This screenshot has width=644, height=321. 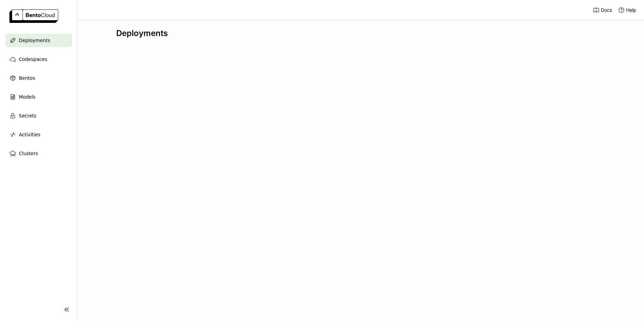 I want to click on a: Docs, so click(x=602, y=10).